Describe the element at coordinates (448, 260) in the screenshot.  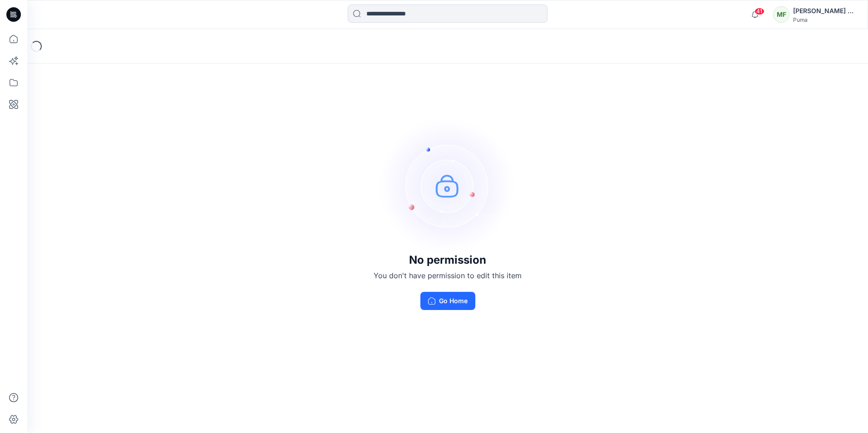
I see `h3: No permission` at that location.